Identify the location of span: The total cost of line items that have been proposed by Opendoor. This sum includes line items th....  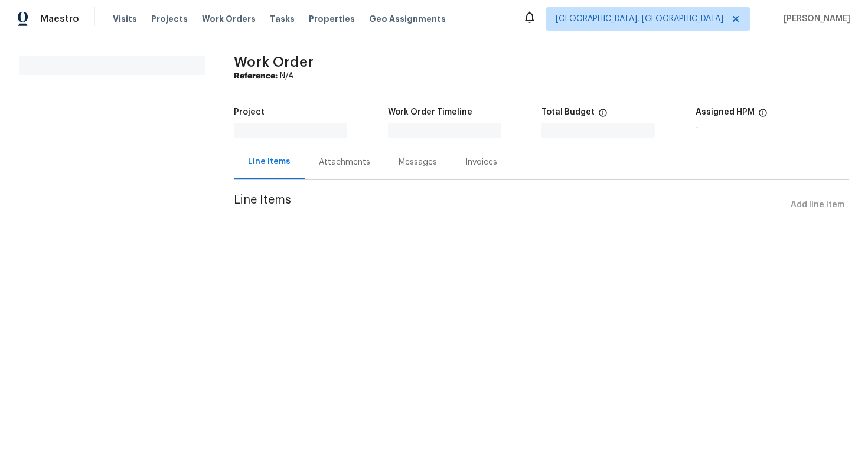
(603, 116).